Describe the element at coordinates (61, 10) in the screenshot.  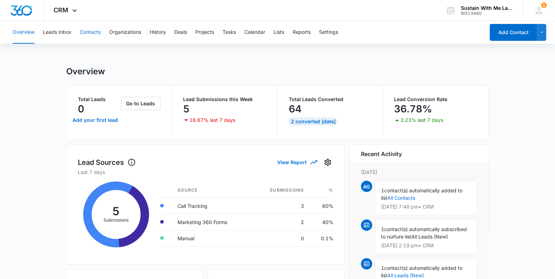
I see `span: CRM` at that location.